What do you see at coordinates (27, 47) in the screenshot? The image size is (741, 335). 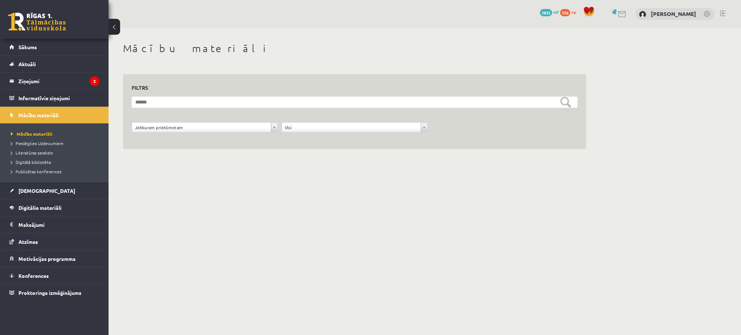 I see `span: Sākums` at bounding box center [27, 47].